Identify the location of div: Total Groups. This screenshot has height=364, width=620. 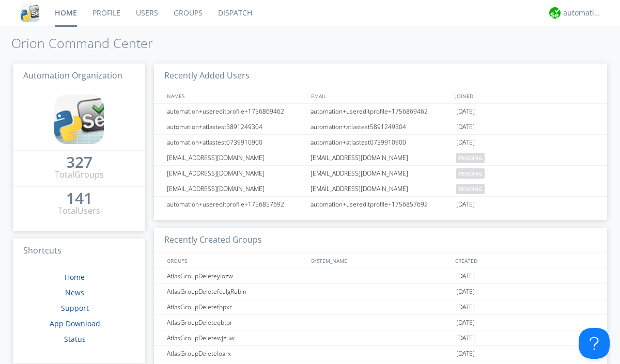
(79, 174).